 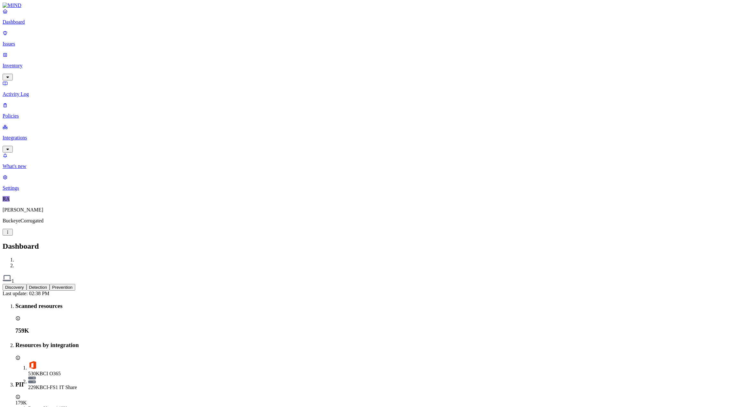 What do you see at coordinates (58, 387) in the screenshot?
I see `span: BCI-FS1 IT Share` at bounding box center [58, 387].